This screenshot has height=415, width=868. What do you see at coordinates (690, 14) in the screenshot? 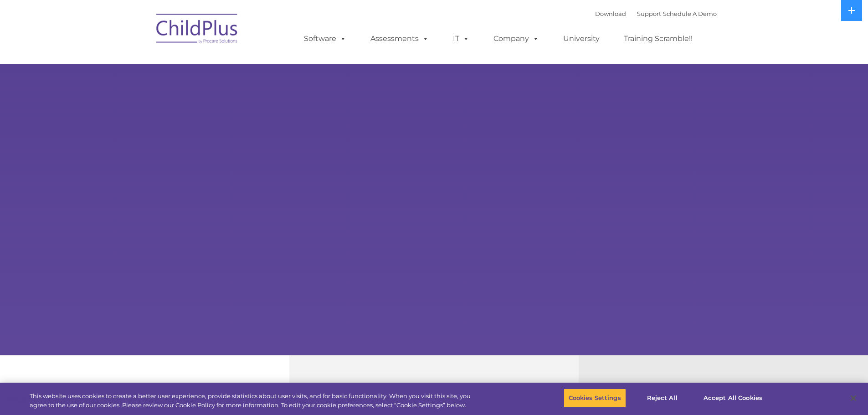
I see `a: Schedule A Demo` at bounding box center [690, 14].